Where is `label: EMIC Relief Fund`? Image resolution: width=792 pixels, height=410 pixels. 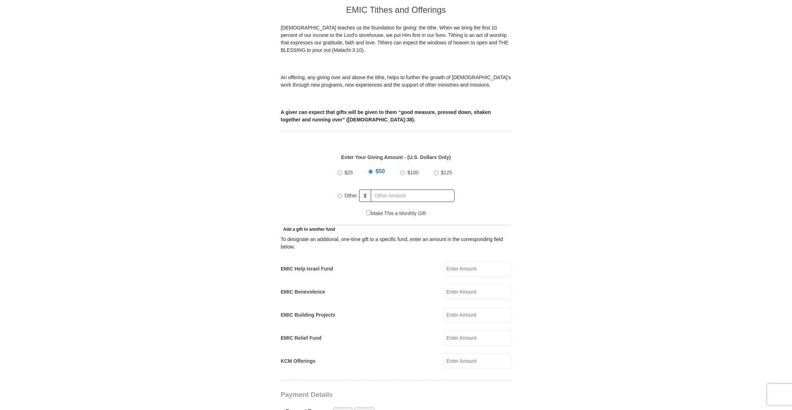 label: EMIC Relief Fund is located at coordinates (301, 338).